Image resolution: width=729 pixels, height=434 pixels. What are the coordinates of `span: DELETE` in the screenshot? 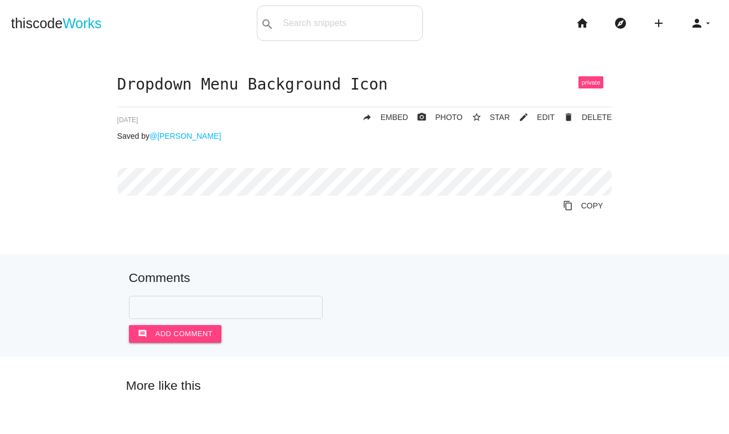 It's located at (596, 117).